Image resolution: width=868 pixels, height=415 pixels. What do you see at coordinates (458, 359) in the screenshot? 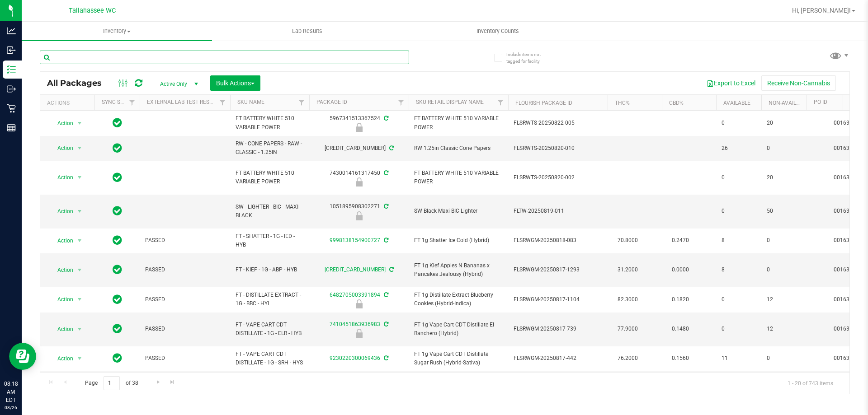
I see `span: FT 1g Vape Cart CDT Distillate Sugar Rush (Hybrid-Sativa)` at bounding box center [458, 359].